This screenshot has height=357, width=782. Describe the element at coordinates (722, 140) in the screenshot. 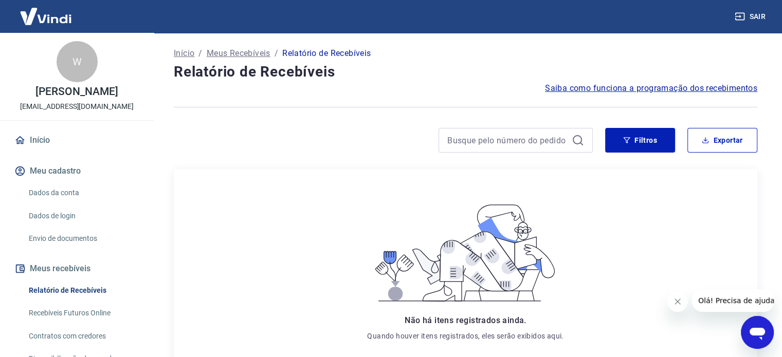

I see `button: Exportar` at that location.